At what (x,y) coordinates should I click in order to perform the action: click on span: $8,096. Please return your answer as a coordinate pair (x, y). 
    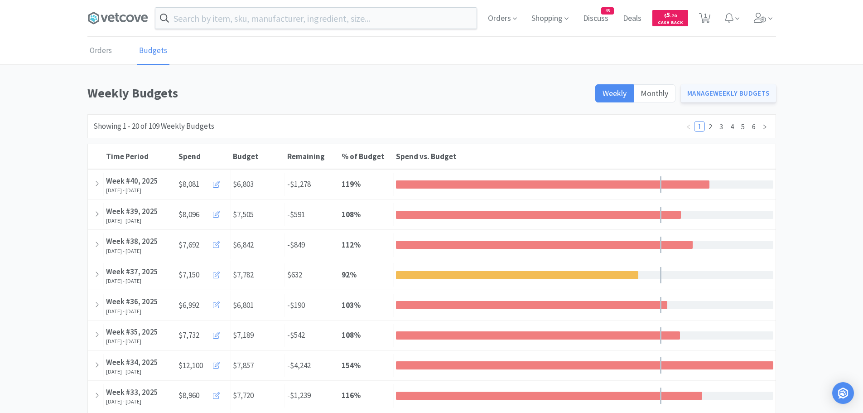
    Looking at the image, I should click on (189, 214).